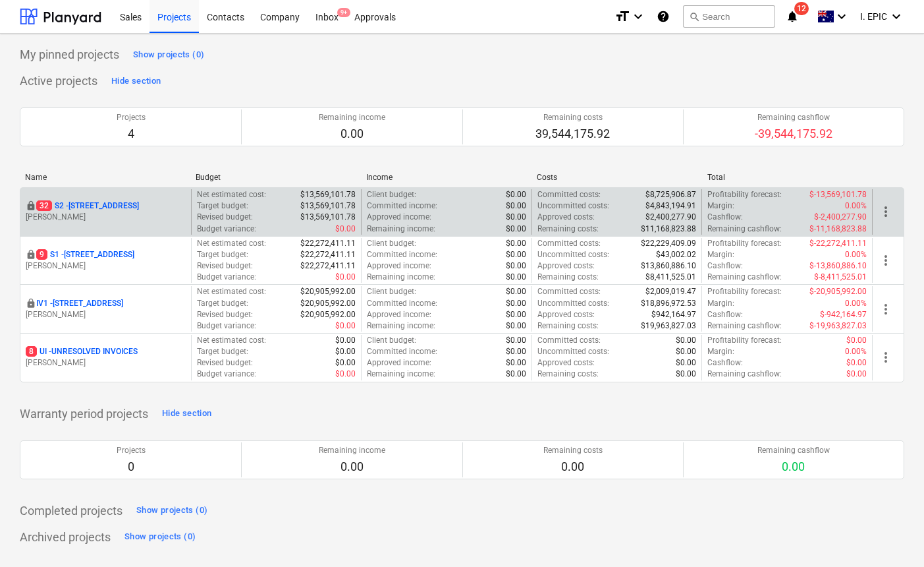 This screenshot has height=567, width=924. What do you see at coordinates (328, 254) in the screenshot?
I see `p: $22,272,411.11` at bounding box center [328, 254].